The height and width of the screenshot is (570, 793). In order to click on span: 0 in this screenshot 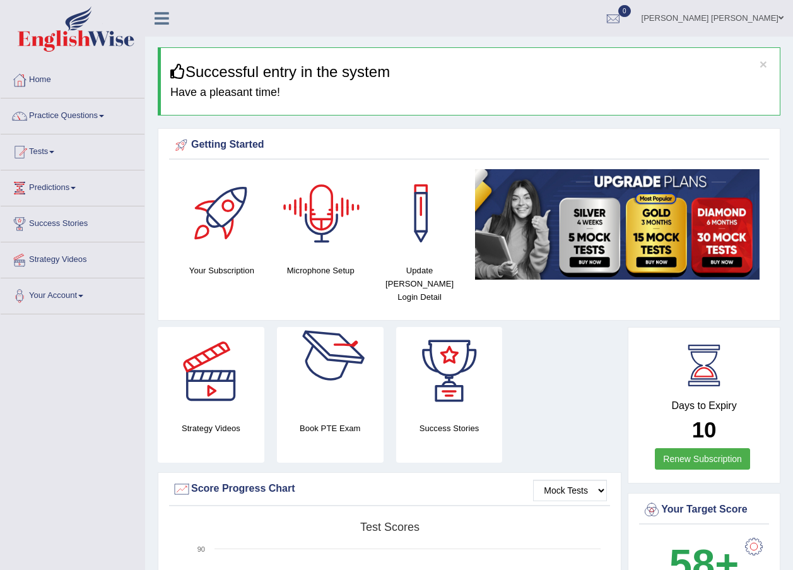, I will do `click(624, 11)`.